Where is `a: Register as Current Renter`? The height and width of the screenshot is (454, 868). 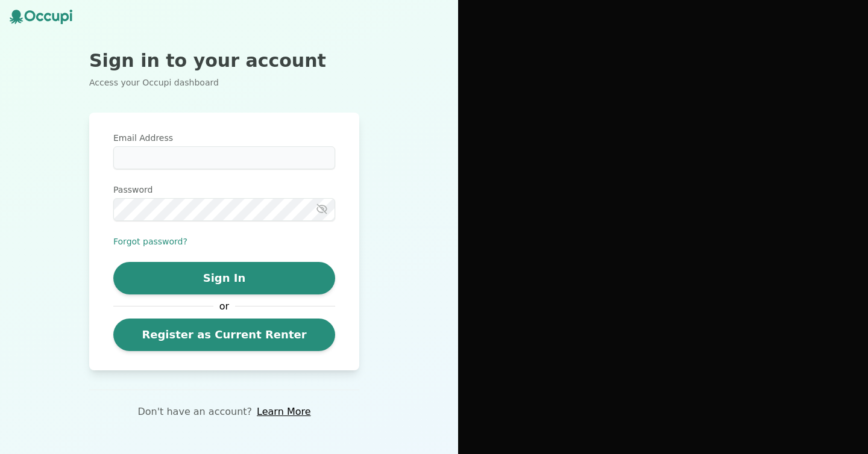 a: Register as Current Renter is located at coordinates (224, 335).